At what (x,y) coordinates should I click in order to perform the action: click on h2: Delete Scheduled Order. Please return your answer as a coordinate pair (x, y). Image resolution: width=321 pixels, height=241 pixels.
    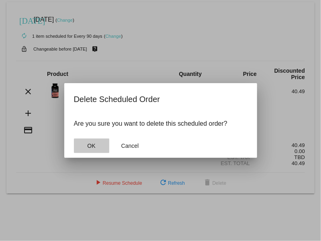
    Looking at the image, I should click on (161, 99).